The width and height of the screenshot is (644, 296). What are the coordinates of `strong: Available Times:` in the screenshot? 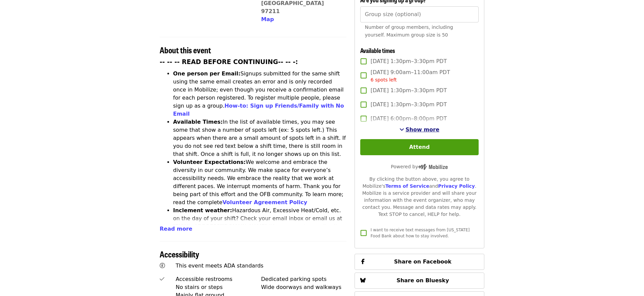 It's located at (198, 122).